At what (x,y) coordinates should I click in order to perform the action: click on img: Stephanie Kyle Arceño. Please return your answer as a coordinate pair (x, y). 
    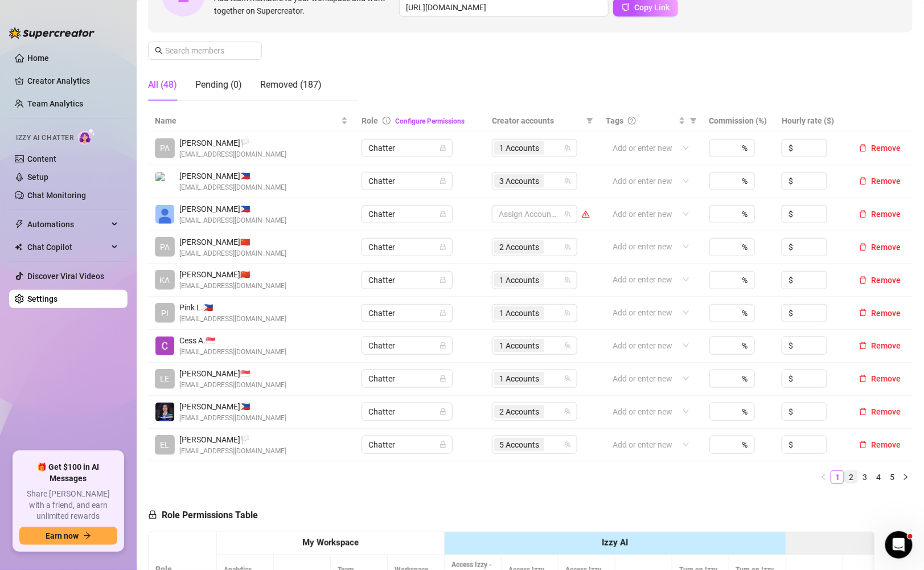
    Looking at the image, I should click on (164, 214).